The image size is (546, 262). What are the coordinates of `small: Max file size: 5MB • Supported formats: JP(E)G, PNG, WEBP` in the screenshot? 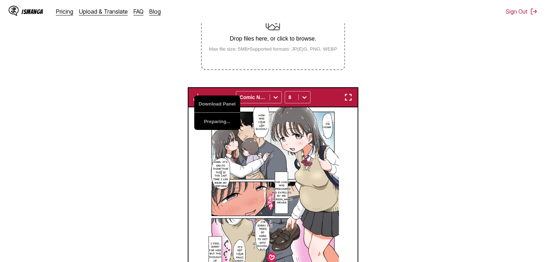 It's located at (273, 49).